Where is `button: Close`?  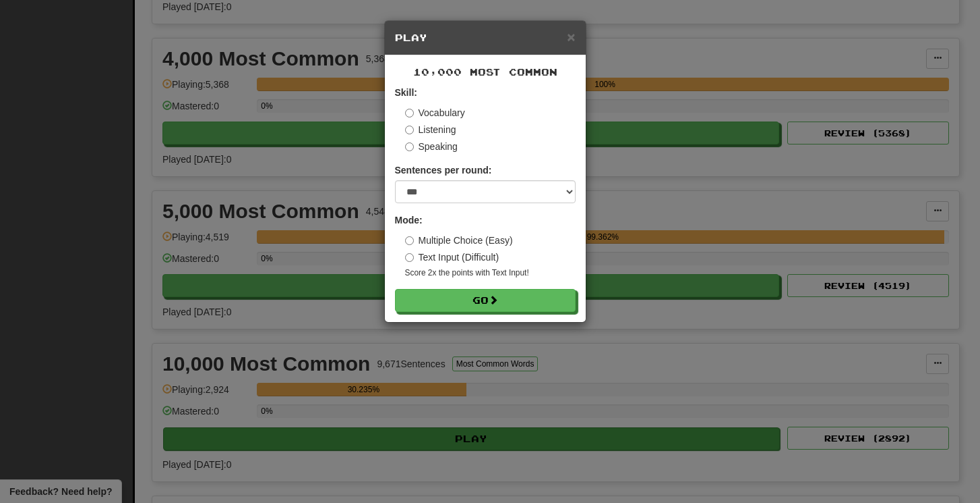
button: Close is located at coordinates (571, 36).